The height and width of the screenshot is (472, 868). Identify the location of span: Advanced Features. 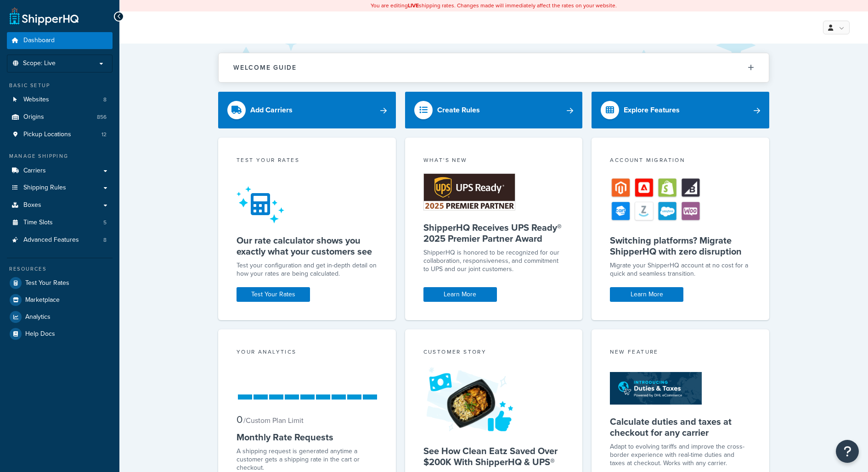
(51, 240).